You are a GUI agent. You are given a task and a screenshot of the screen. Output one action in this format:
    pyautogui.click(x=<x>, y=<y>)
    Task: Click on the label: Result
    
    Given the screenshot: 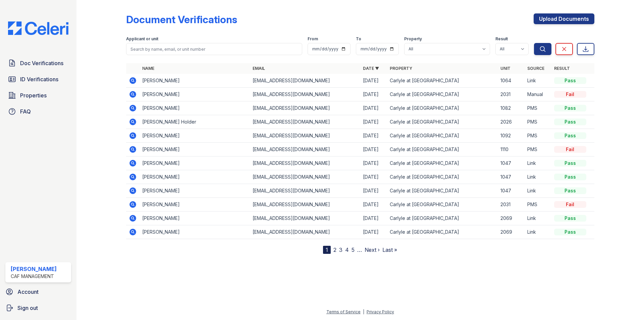 What is the action you would take?
    pyautogui.click(x=501, y=39)
    